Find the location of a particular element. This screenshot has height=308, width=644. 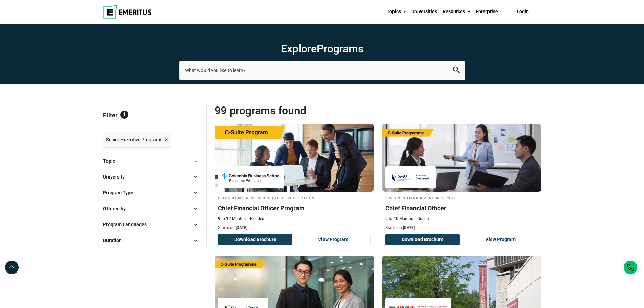

h4: Singapore Management University is located at coordinates (461, 198).